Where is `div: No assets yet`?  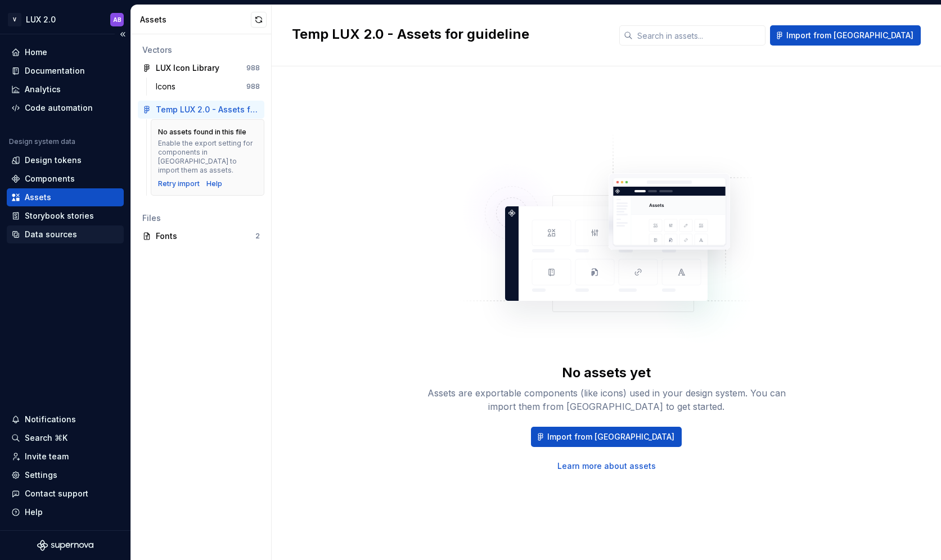
div: No assets yet is located at coordinates (606, 373).